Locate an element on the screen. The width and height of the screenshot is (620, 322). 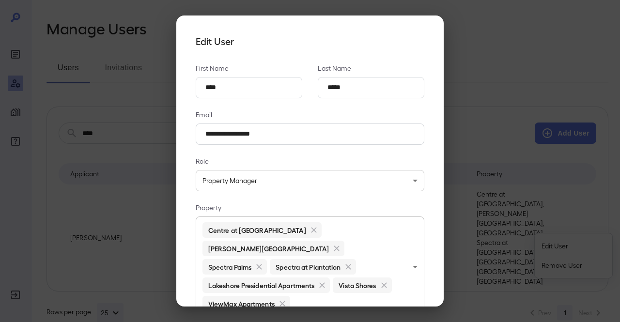
div: Property Manager is located at coordinates (310, 181).